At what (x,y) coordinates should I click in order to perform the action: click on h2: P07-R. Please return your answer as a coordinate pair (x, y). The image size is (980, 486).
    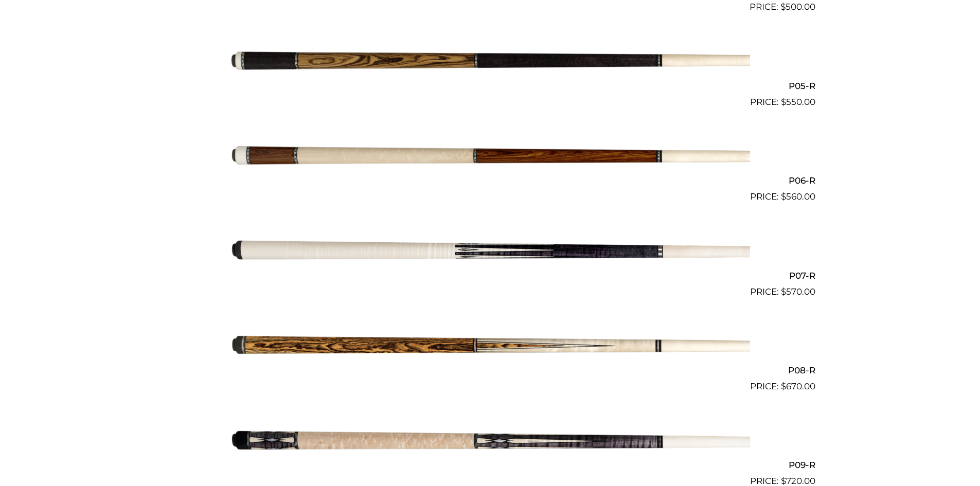
    Looking at the image, I should click on (490, 275).